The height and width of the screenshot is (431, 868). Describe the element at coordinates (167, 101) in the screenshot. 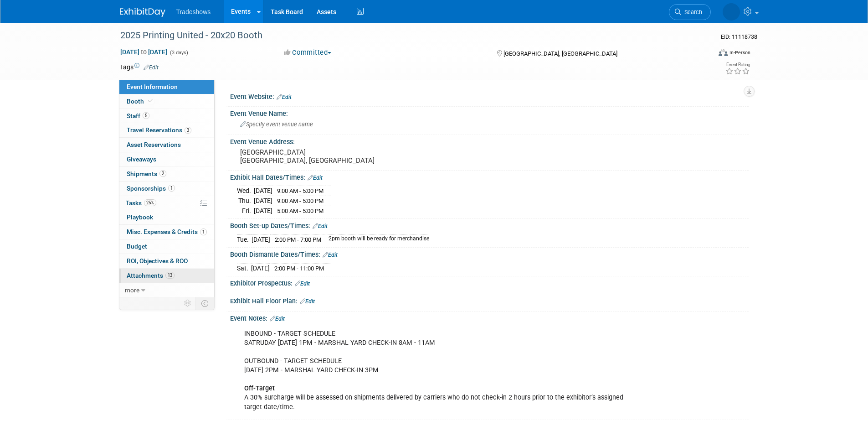

I see `a: Booth` at that location.